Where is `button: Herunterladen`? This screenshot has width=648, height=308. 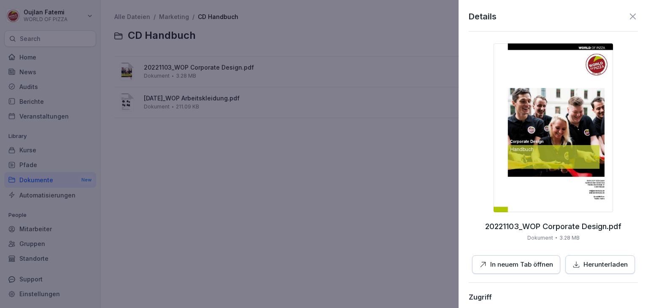
button: Herunterladen is located at coordinates (600, 265).